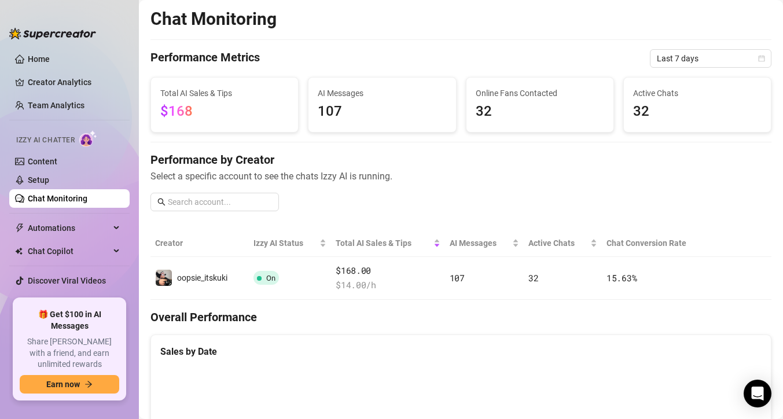 The height and width of the screenshot is (419, 783). What do you see at coordinates (271, 278) in the screenshot?
I see `span: On` at bounding box center [271, 278].